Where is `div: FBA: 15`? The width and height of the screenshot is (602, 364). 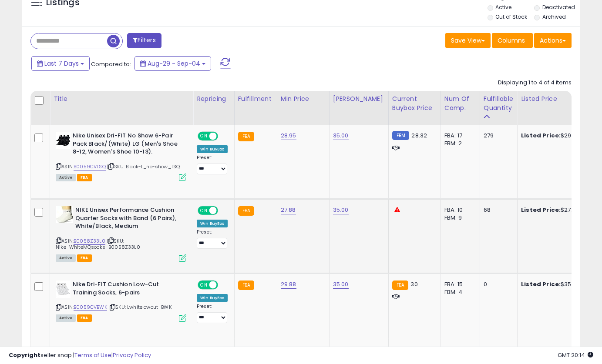 div: FBA: 15 is located at coordinates (459, 284).